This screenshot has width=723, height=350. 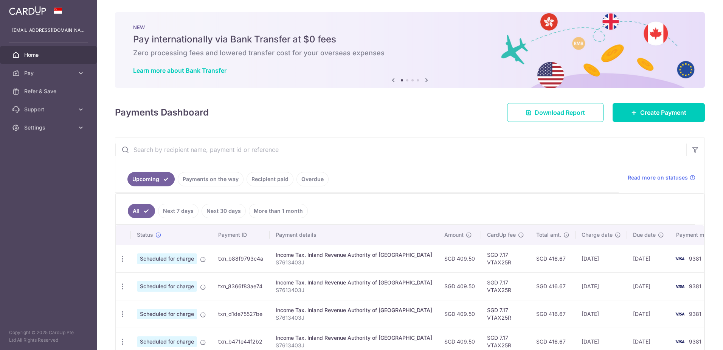 What do you see at coordinates (662, 177) in the screenshot?
I see `a: Read more on statuses` at bounding box center [662, 177].